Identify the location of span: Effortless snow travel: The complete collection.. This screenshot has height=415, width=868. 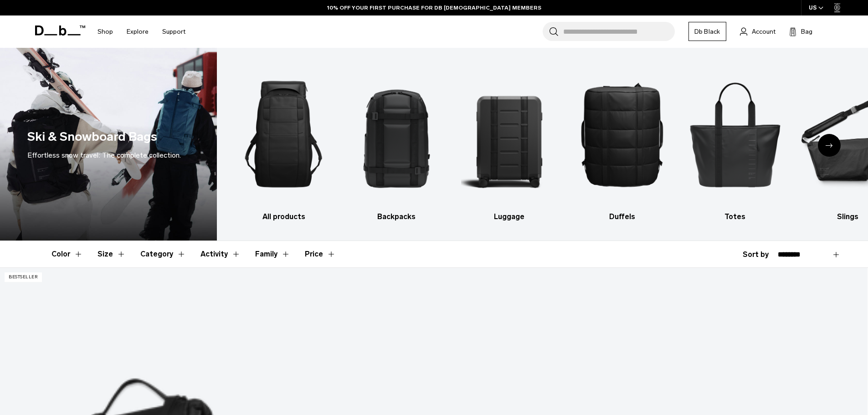
(104, 155).